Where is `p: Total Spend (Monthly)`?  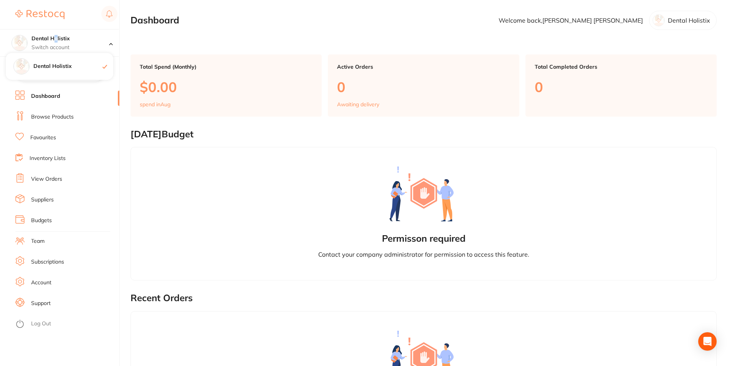 p: Total Spend (Monthly) is located at coordinates (226, 67).